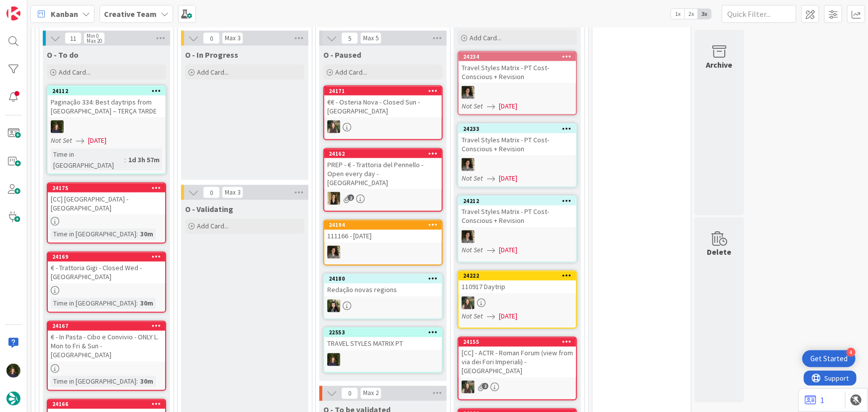 Image resolution: width=868 pixels, height=412 pixels. Describe the element at coordinates (383, 306) in the screenshot. I see `div: BC` at that location.